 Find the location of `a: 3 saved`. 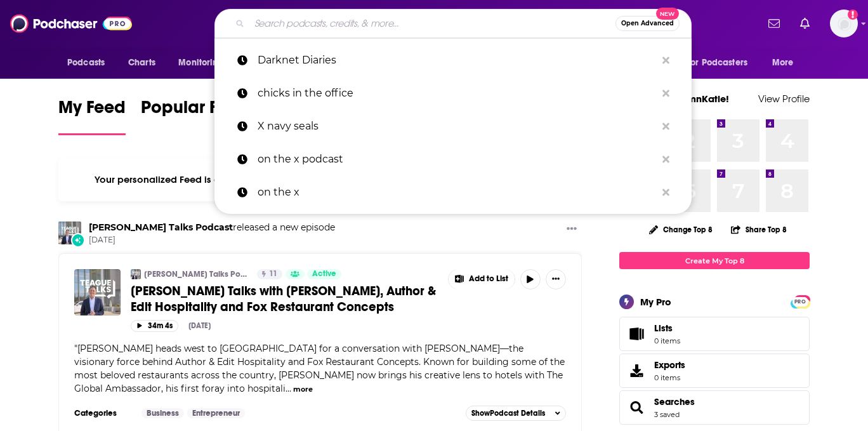

a: 3 saved is located at coordinates (667, 415).